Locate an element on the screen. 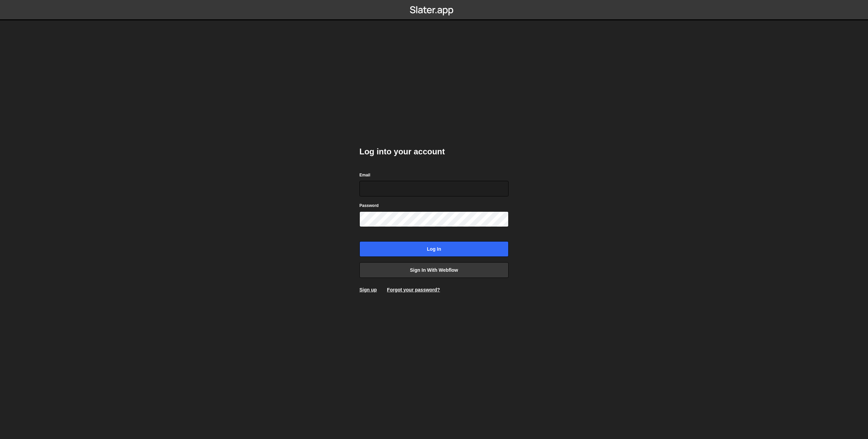  h2: Log into your account is located at coordinates (434, 151).